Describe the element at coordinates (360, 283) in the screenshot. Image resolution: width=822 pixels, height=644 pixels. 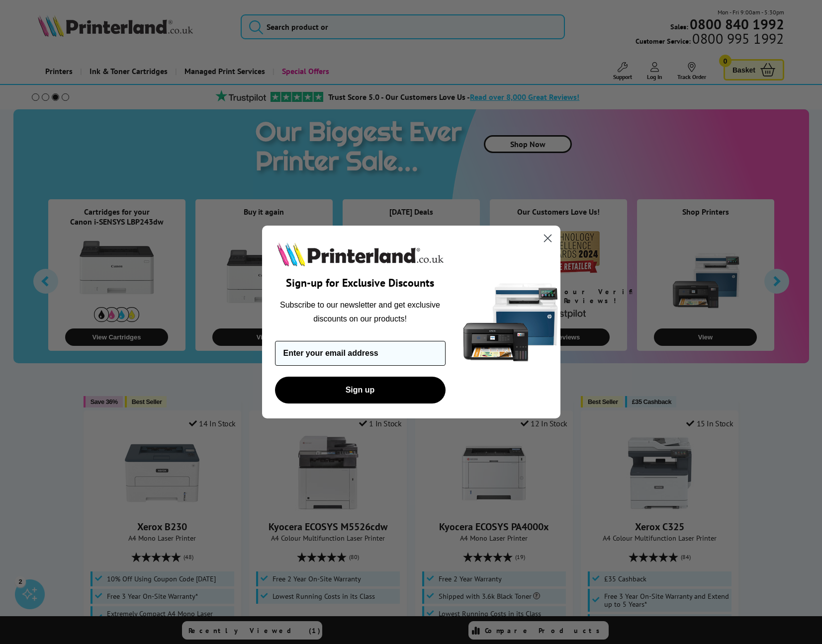
I see `span: Sign-up for Exclusive Discounts` at that location.